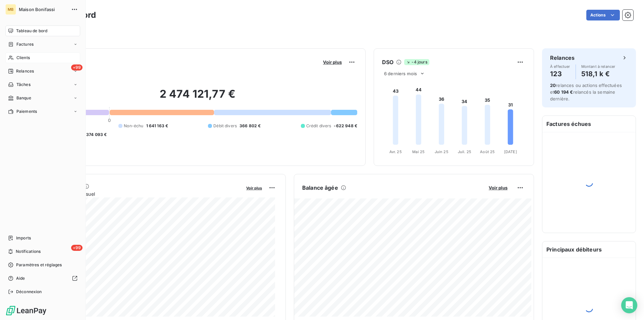 Image resolution: width=644 pixels, height=320 pixels. What do you see at coordinates (25, 71) in the screenshot?
I see `span: Relances` at bounding box center [25, 71].